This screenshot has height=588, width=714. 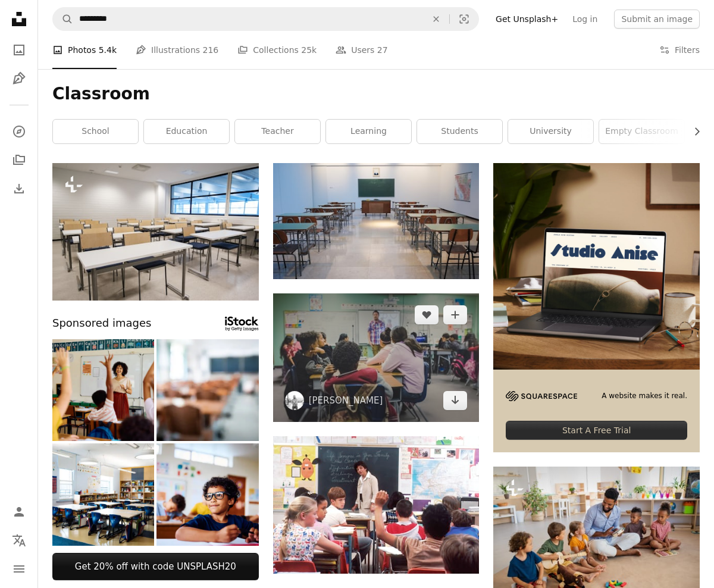 What do you see at coordinates (382, 50) in the screenshot?
I see `span: 27` at bounding box center [382, 50].